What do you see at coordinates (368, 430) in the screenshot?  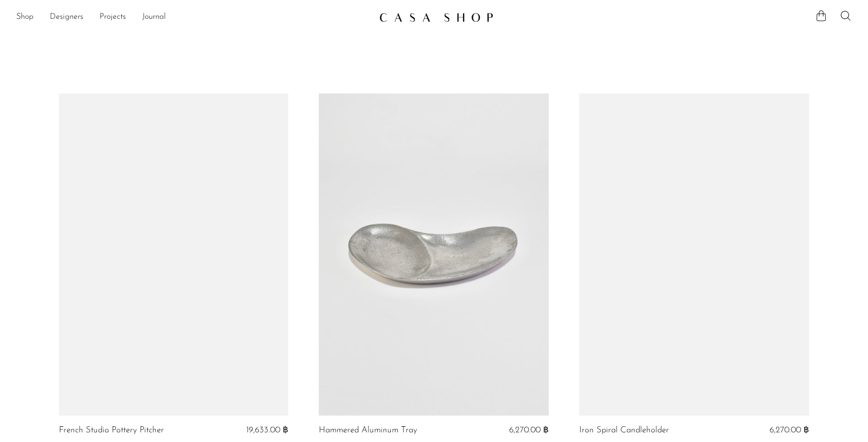 I see `a: Hammered Aluminum Tray` at bounding box center [368, 430].